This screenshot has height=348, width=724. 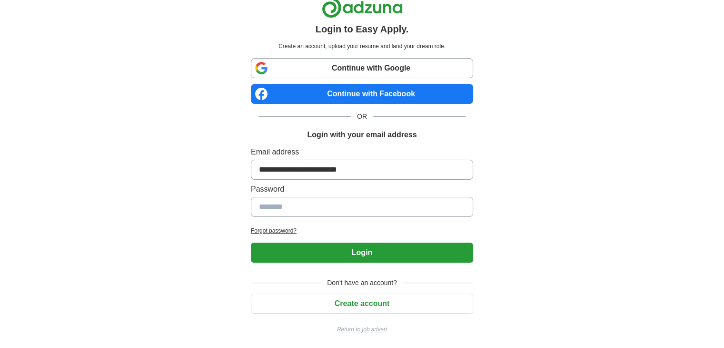 I want to click on button: Login, so click(x=362, y=252).